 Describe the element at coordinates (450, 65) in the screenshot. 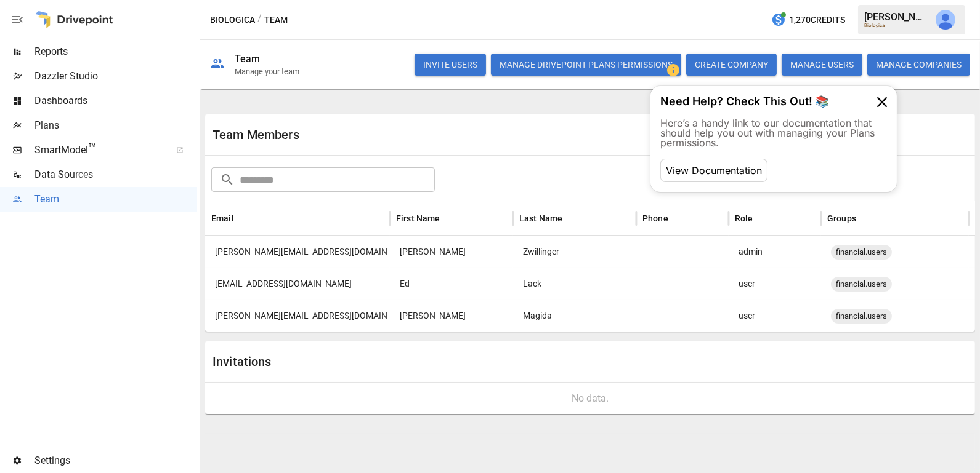

I see `button: INVITE USERS` at that location.